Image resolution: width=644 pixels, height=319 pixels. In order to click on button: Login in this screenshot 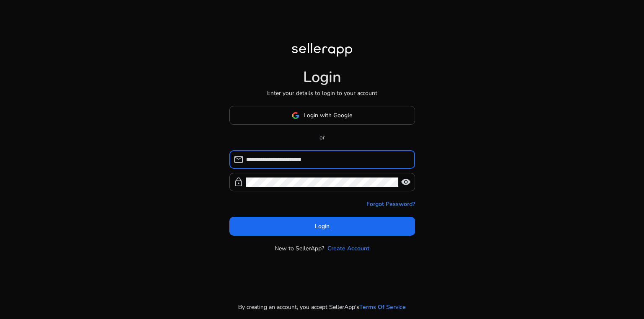, I will do `click(322, 226)`.